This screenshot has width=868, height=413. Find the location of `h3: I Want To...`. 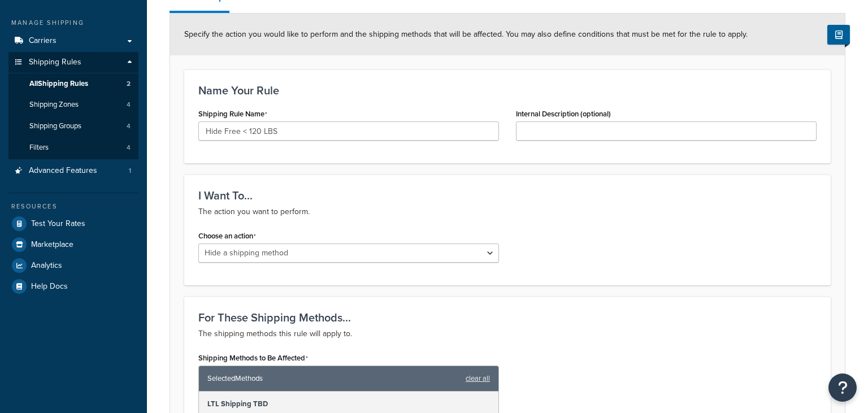

h3: I Want To... is located at coordinates (508, 196).